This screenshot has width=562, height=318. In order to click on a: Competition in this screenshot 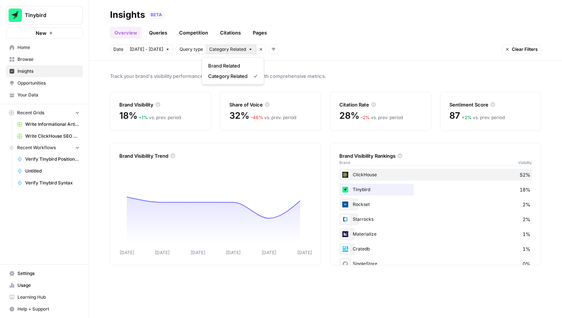, I will do `click(194, 33)`.